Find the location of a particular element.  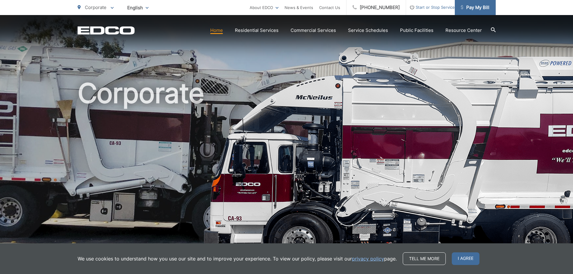

a: Service Schedules is located at coordinates (368, 30).